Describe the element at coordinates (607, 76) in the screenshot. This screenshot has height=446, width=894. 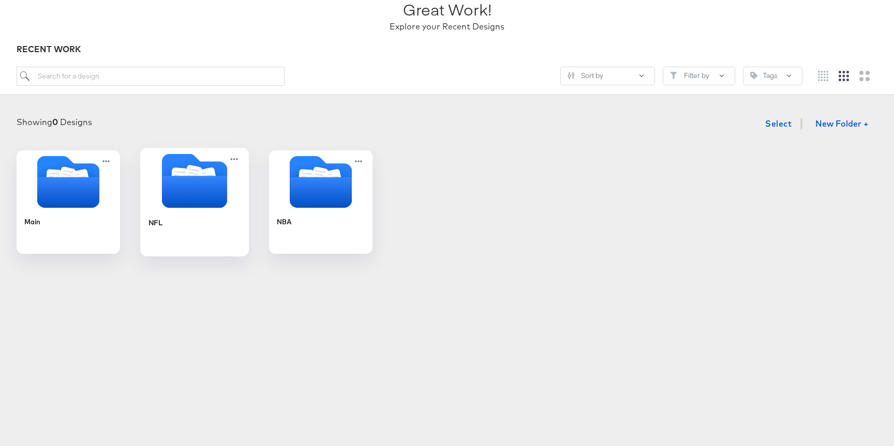
I see `button: SlidersSort by` at that location.